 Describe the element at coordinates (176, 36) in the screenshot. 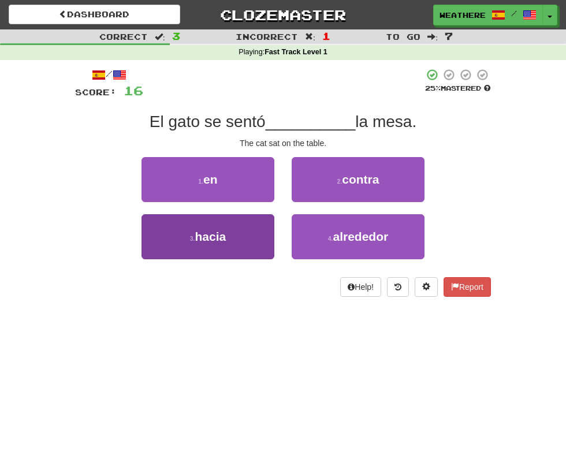

I see `span: 3` at that location.